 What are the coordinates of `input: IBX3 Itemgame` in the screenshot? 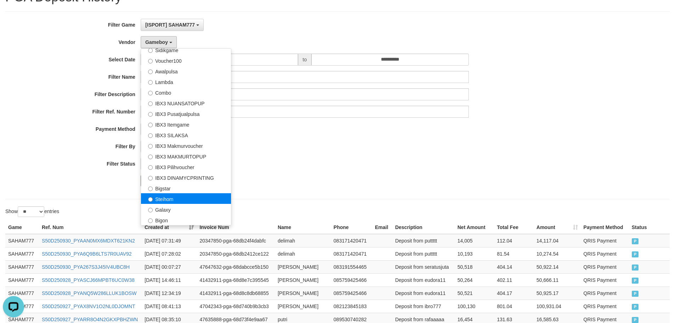 It's located at (150, 125).